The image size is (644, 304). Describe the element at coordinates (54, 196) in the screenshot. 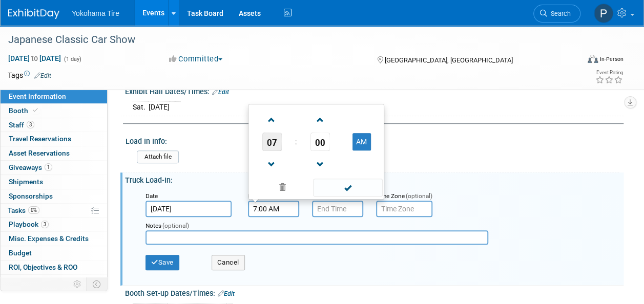

I see `a: Sponsorships` at that location.